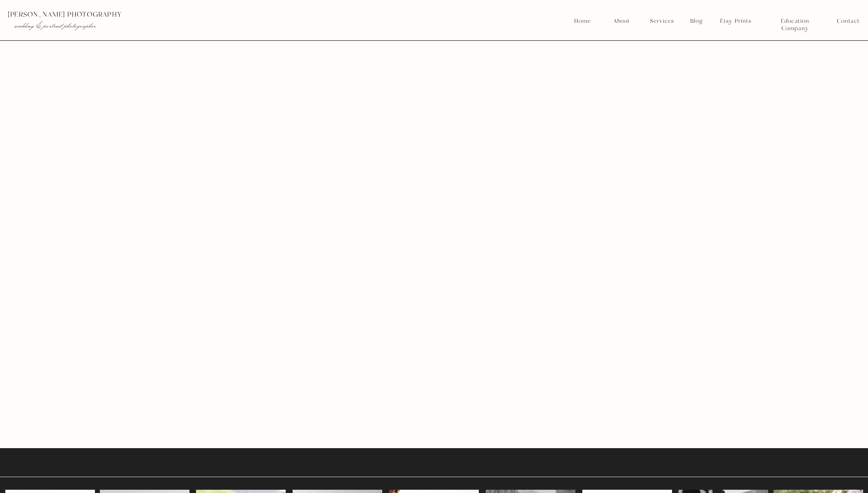 The image size is (868, 493). What do you see at coordinates (795, 21) in the screenshot?
I see `nav: Education Company` at bounding box center [795, 21].